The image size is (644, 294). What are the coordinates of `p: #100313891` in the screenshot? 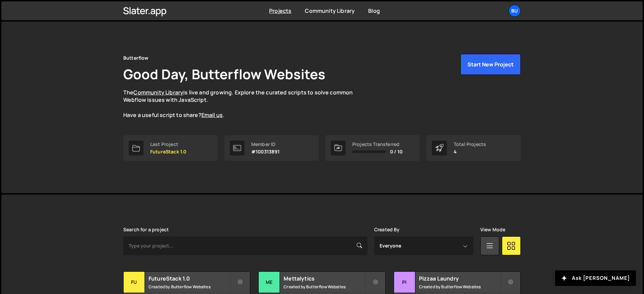 It's located at (265, 152).